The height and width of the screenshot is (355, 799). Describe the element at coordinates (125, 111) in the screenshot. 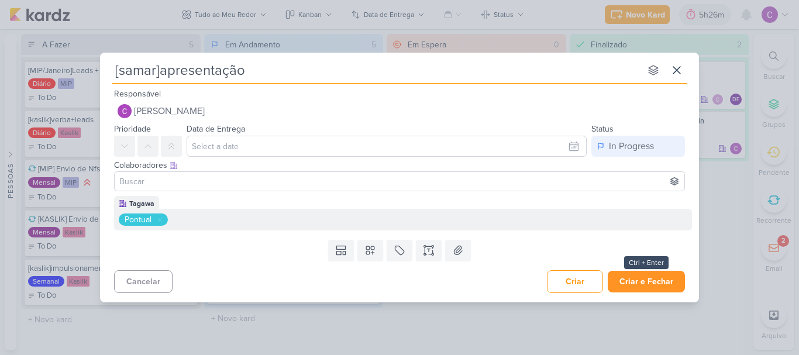

I see `img: Carlos Lima` at that location.